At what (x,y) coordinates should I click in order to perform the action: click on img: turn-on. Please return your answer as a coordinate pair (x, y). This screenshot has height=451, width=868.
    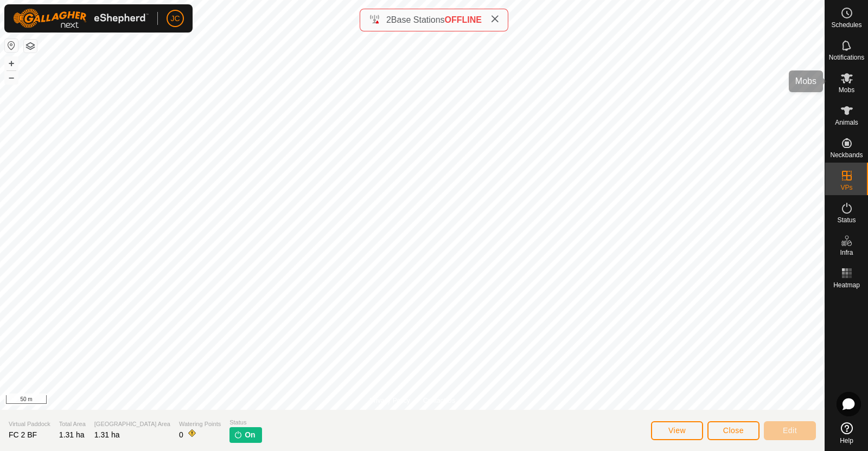
    Looking at the image, I should click on (238, 435).